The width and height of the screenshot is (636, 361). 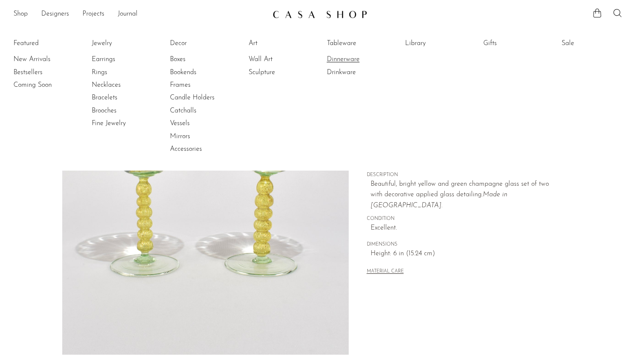 What do you see at coordinates (462, 245) in the screenshot?
I see `span: DIMENSIONS` at bounding box center [462, 245].